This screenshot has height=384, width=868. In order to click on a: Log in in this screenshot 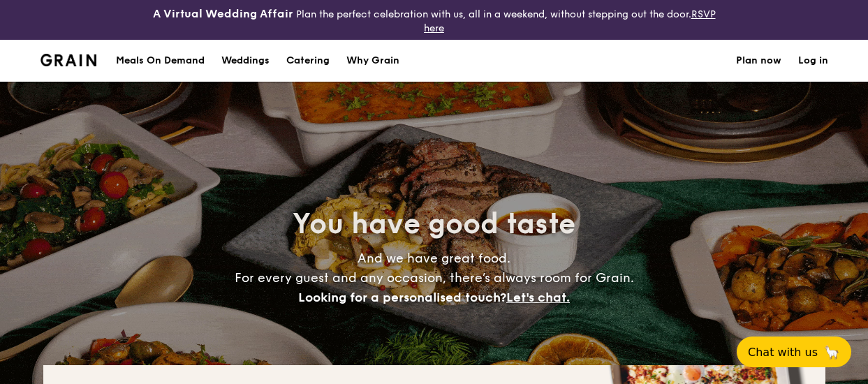, I will do `click(813, 60)`.